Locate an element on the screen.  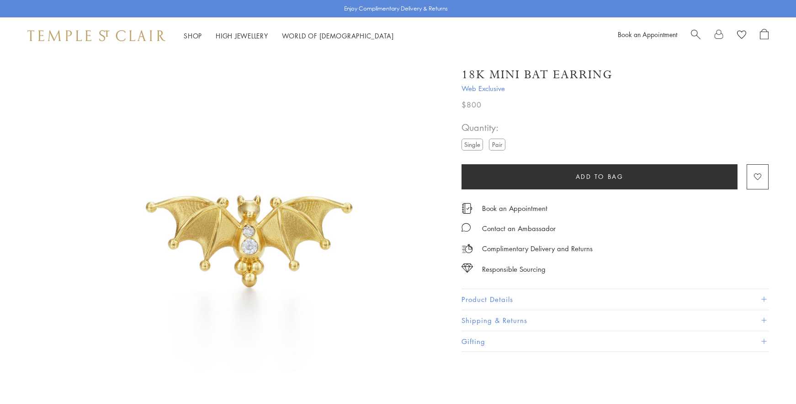
nav: Main navigation is located at coordinates (289, 36).